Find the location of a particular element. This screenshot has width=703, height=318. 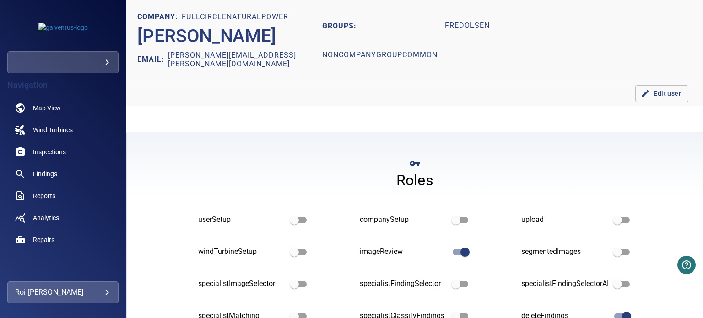

div: windTurbineSetup is located at coordinates (241, 252).